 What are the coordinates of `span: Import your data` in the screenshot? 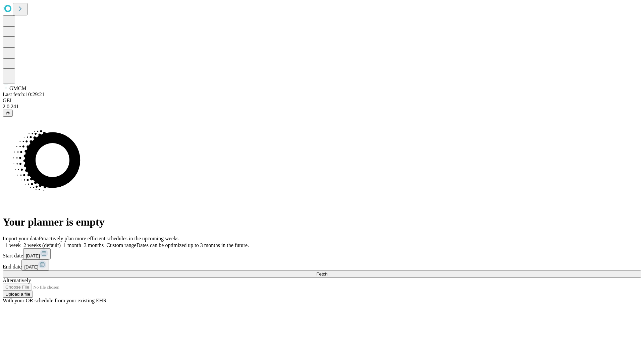 It's located at (21, 238).